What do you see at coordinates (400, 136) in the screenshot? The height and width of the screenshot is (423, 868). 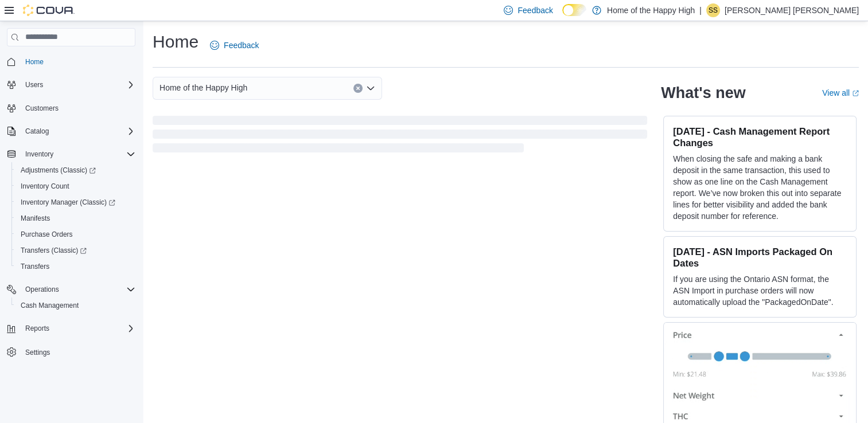 I see `span: Loading` at bounding box center [400, 136].